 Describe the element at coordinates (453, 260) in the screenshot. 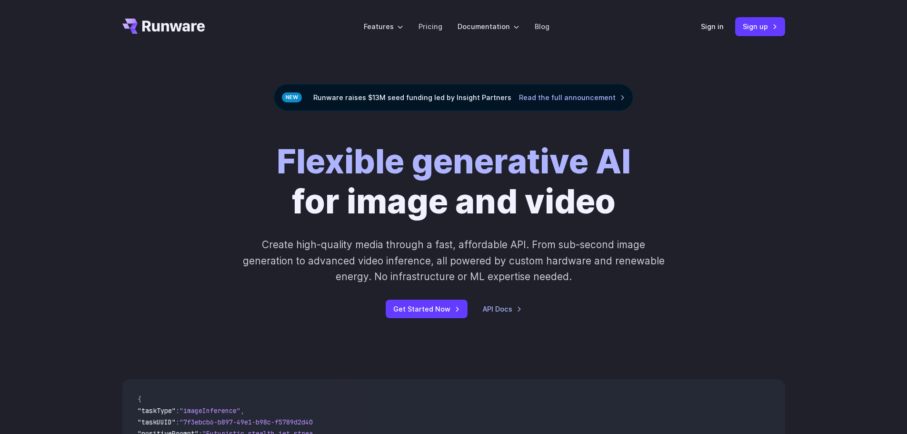

I see `p: Create high-quality media through a fast, affordable API. From sub-second image generation to adv...` at that location.